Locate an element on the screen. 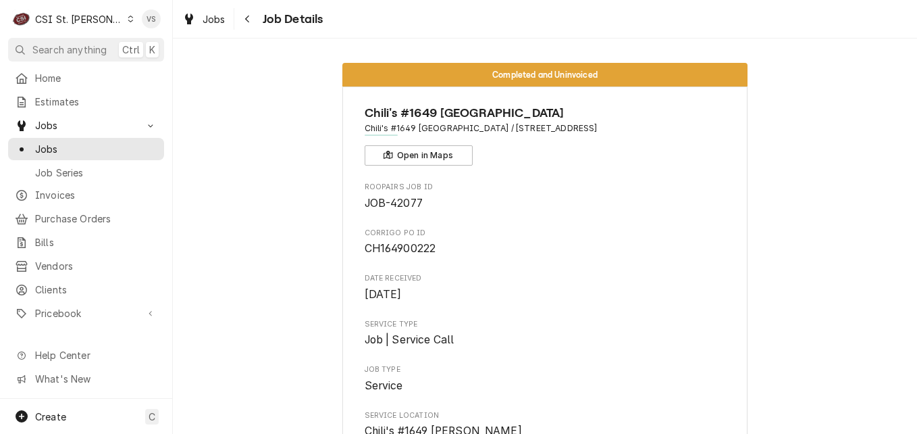  span: Pricebook is located at coordinates (86, 313).